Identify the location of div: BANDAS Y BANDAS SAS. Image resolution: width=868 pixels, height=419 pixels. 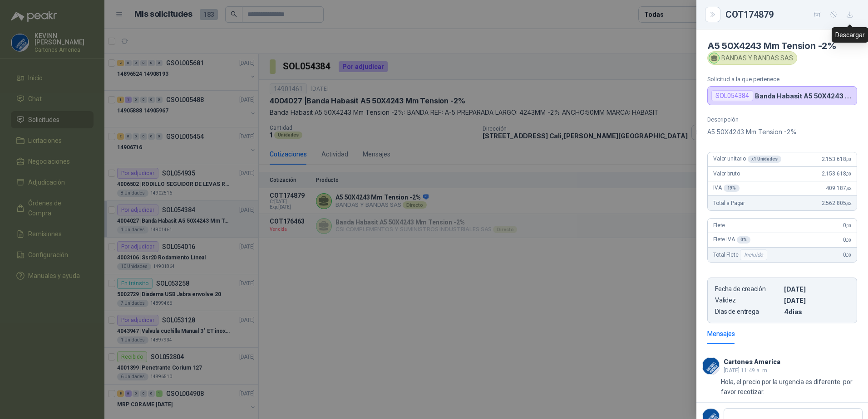
(752, 58).